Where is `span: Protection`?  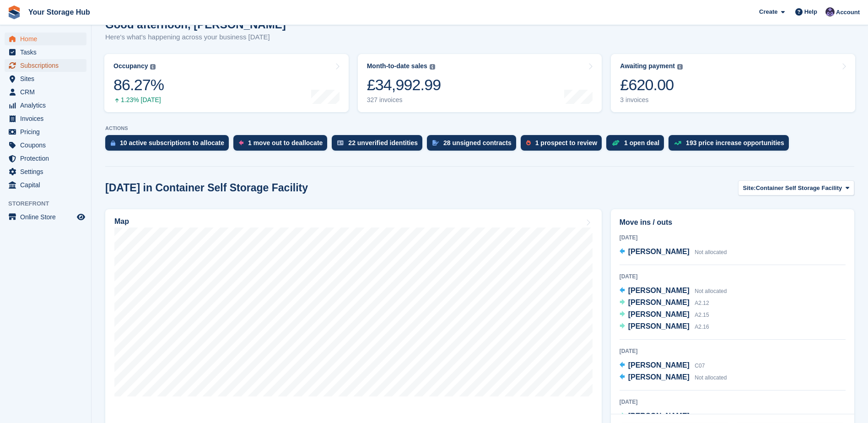 span: Protection is located at coordinates (48, 159).